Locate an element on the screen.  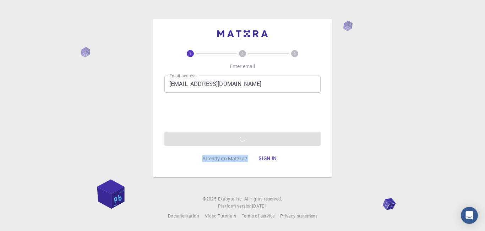
a: Sign in is located at coordinates (268, 159).